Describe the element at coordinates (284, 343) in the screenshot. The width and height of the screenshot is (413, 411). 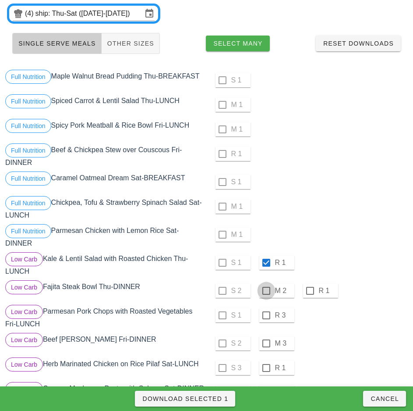
I see `label: M 3` at that location.